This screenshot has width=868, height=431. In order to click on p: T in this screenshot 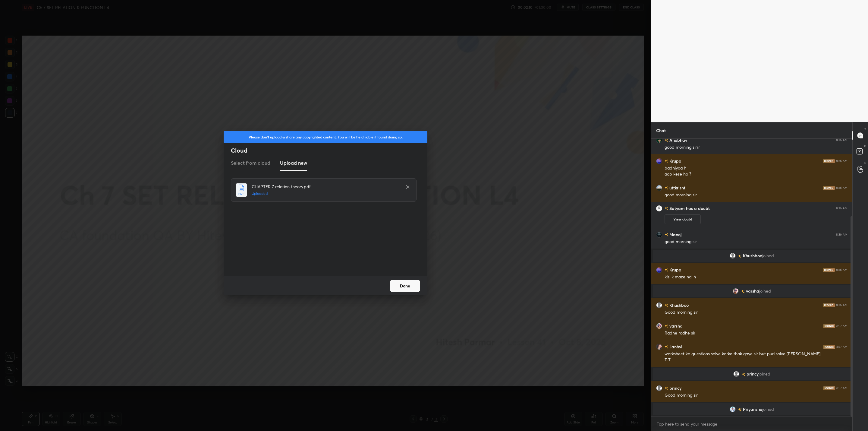, I will do `click(865, 129)`.